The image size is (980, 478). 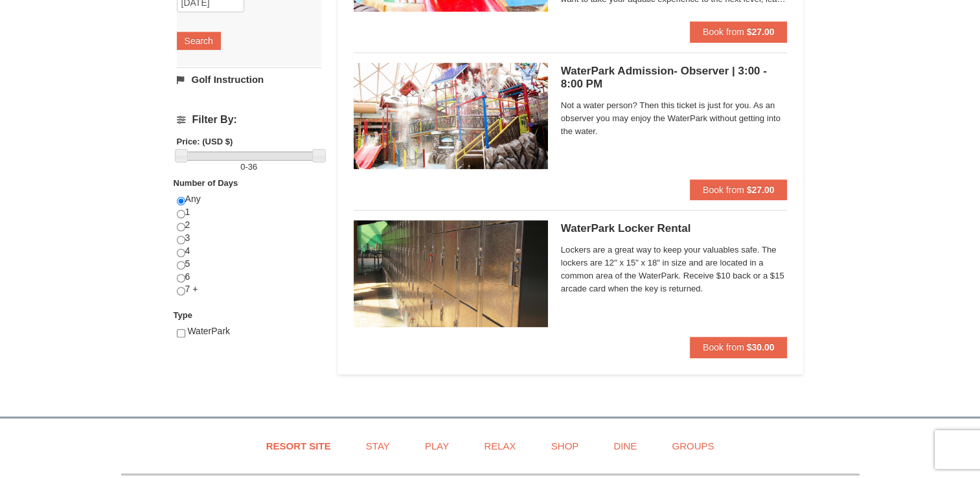 I want to click on span: Not a water person? Then this ticket is just for you. As an observer you may enjoy the WaterPark ..., so click(x=674, y=118).